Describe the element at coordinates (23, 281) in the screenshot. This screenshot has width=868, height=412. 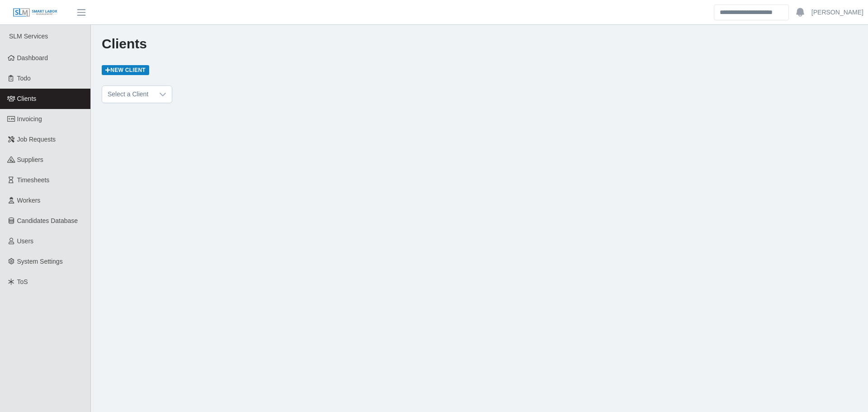
I see `span: ToS` at that location.